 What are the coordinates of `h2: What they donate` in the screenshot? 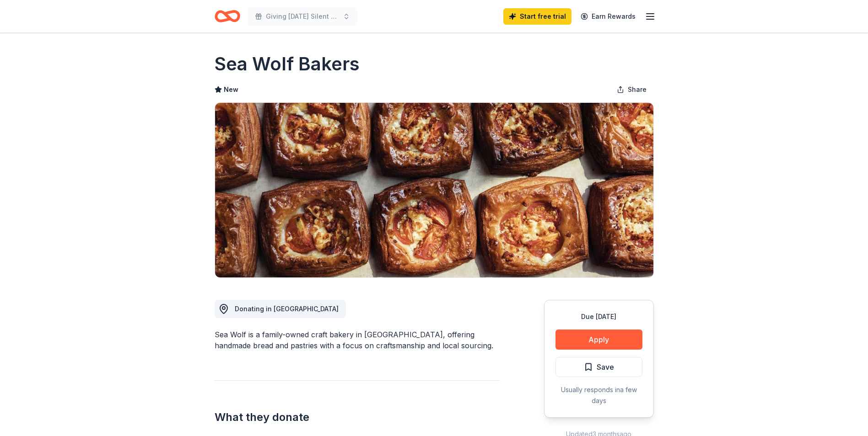 It's located at (357, 418).